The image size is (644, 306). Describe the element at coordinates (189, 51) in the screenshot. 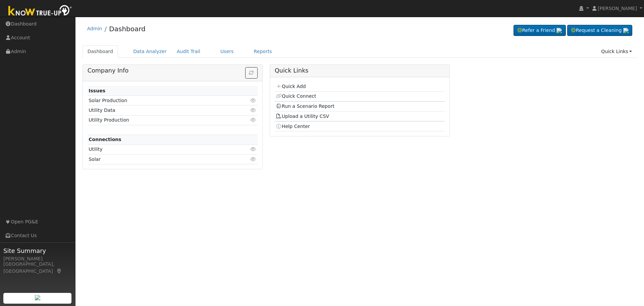

I see `a: Audit Trail` at that location.